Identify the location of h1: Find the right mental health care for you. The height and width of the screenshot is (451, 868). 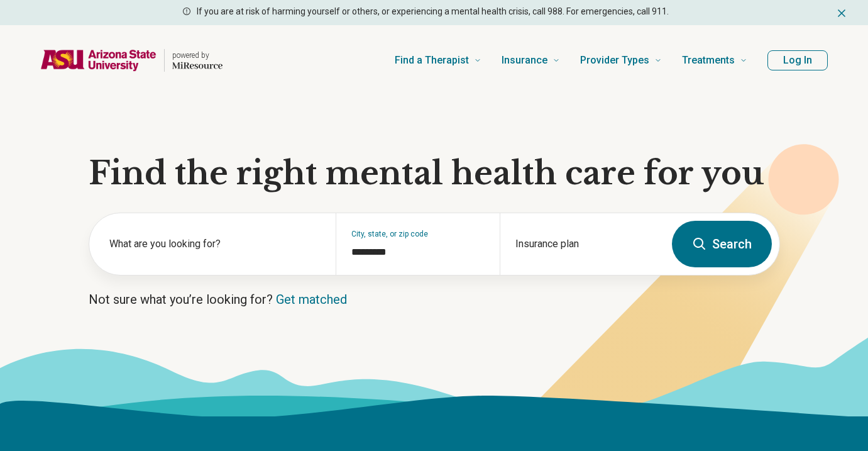
(434, 173).